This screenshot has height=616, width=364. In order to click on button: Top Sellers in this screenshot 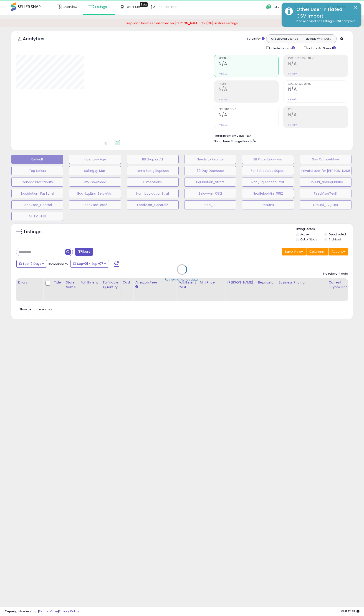, I will do `click(37, 171)`.